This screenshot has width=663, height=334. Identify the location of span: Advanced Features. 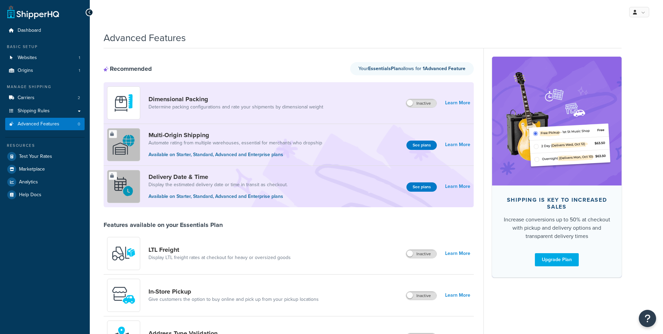
(38, 124).